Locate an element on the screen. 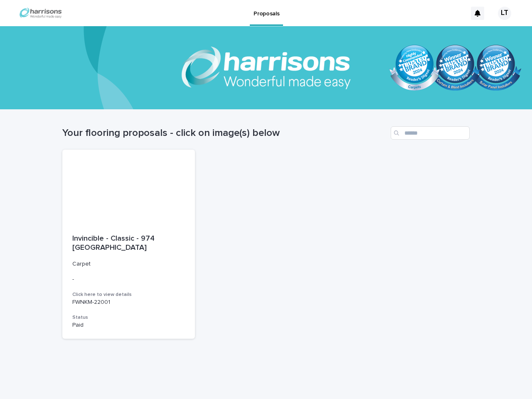 Image resolution: width=532 pixels, height=399 pixels. input: Search is located at coordinates (431, 133).